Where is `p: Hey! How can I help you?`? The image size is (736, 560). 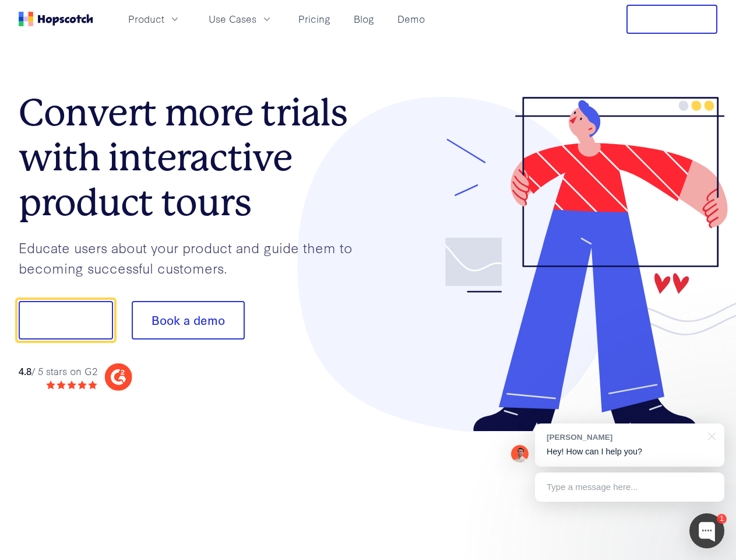
p: Hey! How can I help you? is located at coordinates (630, 451).